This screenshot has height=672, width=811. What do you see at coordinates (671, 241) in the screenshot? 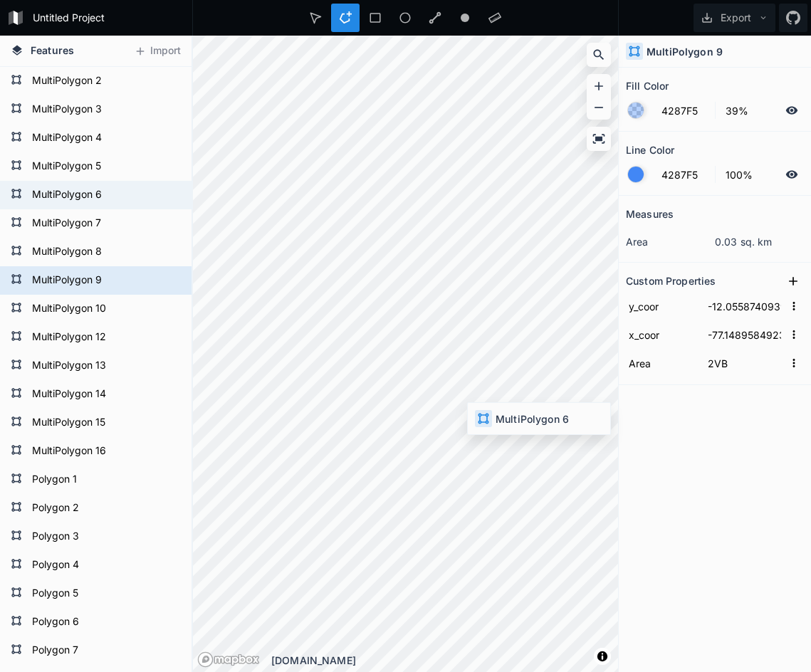
I see `dt: area` at bounding box center [671, 241].